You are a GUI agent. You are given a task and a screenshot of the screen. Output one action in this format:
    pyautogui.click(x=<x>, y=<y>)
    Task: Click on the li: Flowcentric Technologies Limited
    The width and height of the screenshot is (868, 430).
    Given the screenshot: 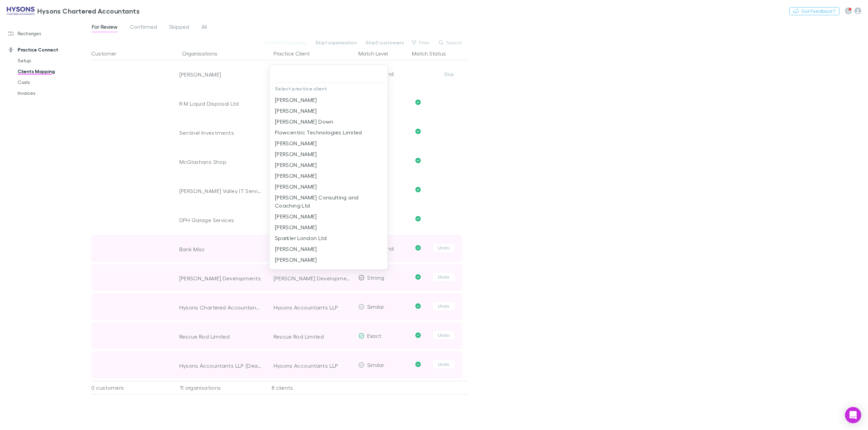 What is the action you would take?
    pyautogui.click(x=328, y=133)
    